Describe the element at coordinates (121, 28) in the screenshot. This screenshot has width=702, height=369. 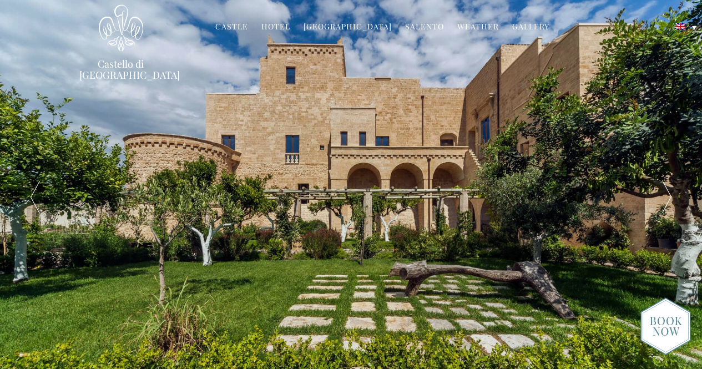
I see `img: Castello di Ugento` at that location.